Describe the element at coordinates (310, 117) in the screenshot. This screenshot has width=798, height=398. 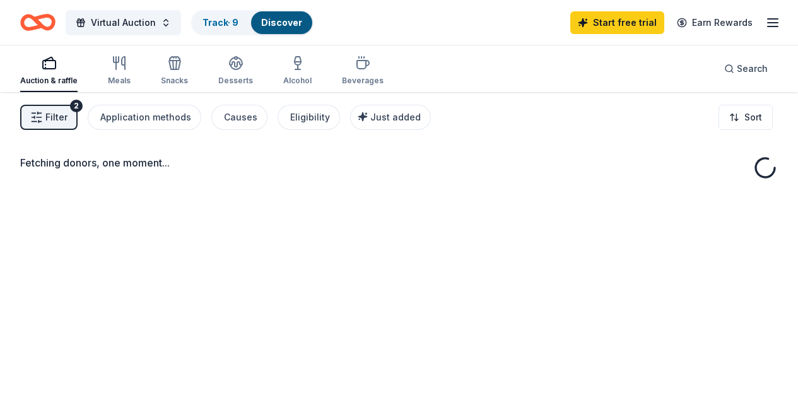
I see `div: Eligibility` at that location.